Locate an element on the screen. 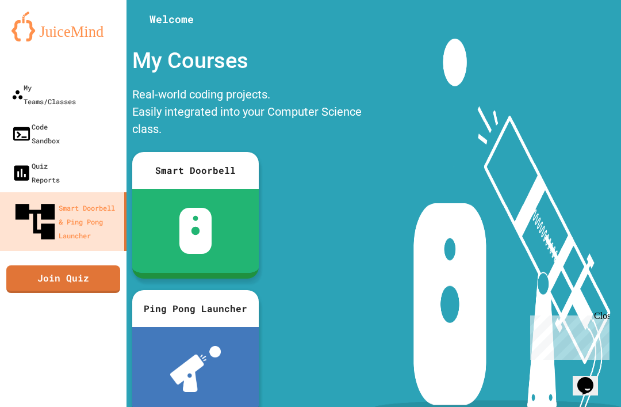 The image size is (621, 407). img: logo-orange.svg is located at coordinates (63, 26).